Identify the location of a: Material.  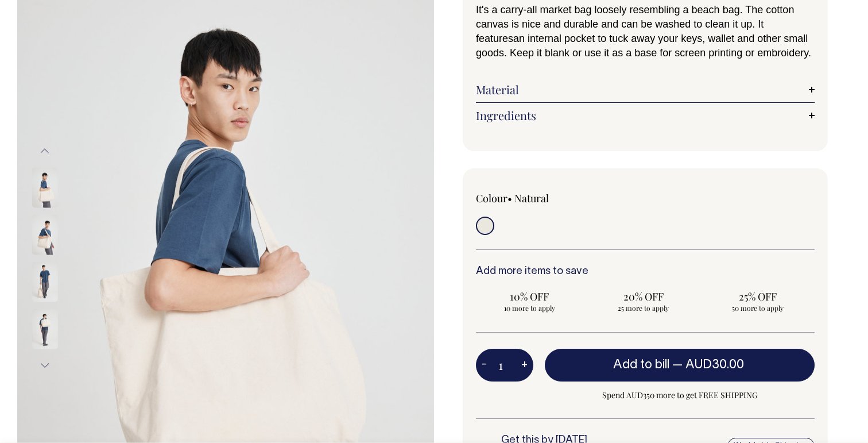
(645, 90).